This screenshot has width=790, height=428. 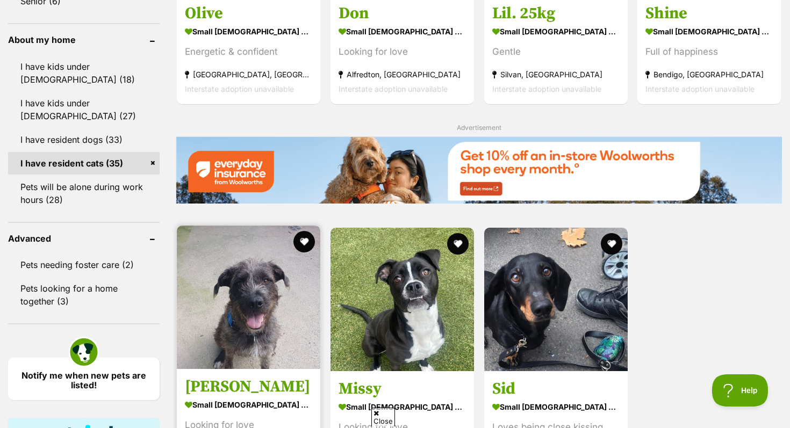 I want to click on img: Sid - Dachshund (Miniature Smooth Haired) Dog, so click(x=556, y=299).